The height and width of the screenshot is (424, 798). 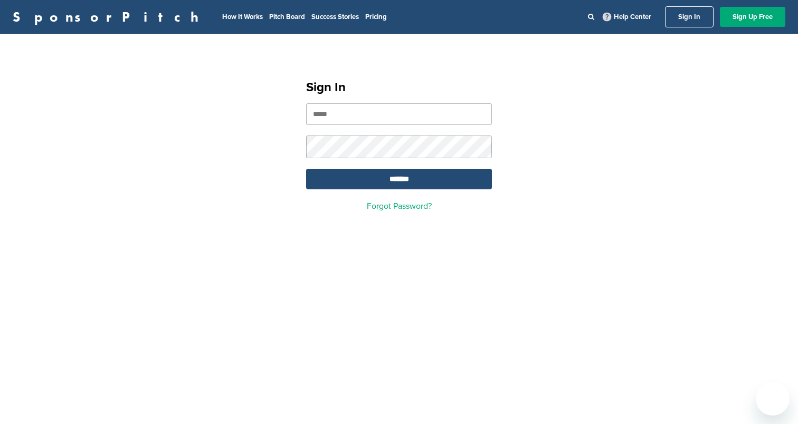 I want to click on a: Sign Up Free, so click(x=752, y=17).